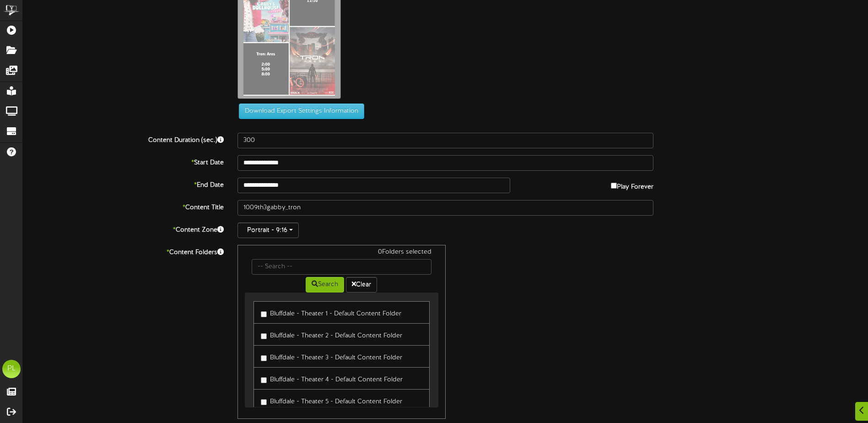 This screenshot has height=423, width=868. Describe the element at coordinates (331, 400) in the screenshot. I see `label: Bluffdale - Theater 5 - Default Content Folder` at that location.